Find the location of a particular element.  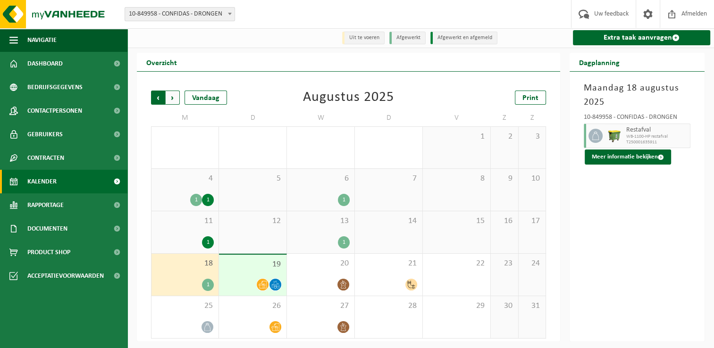

span: 12 is located at coordinates (252, 221).